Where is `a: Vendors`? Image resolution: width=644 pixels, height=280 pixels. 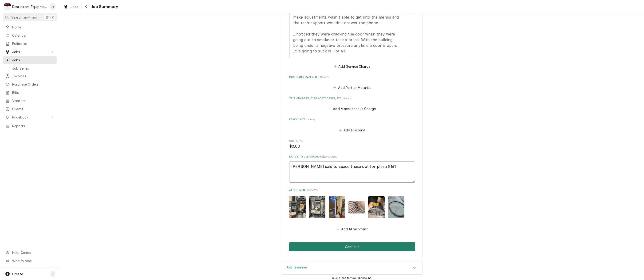
a: Vendors is located at coordinates (30, 101).